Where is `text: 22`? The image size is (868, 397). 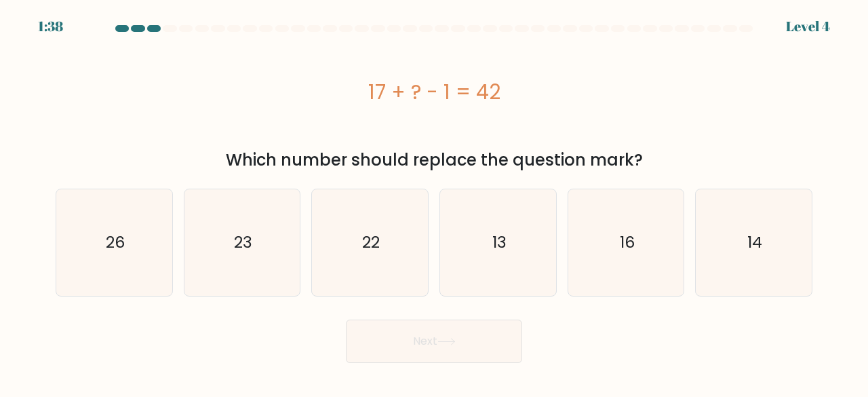
text: 22 is located at coordinates (371, 242).